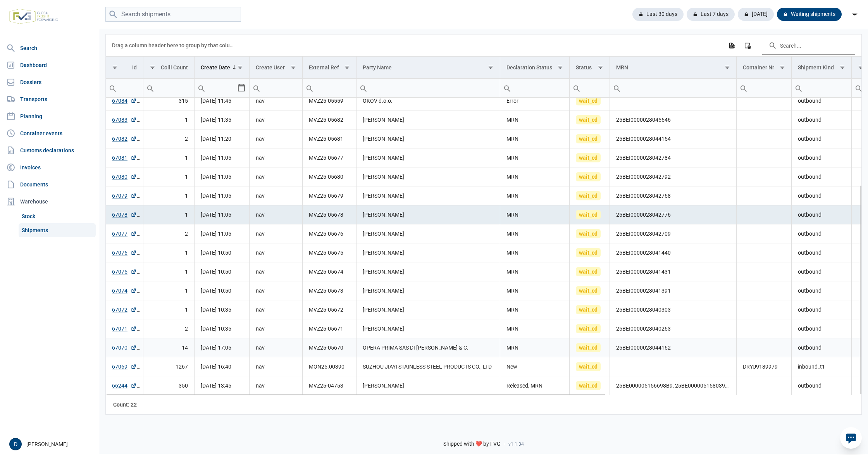 The height and width of the screenshot is (455, 868). Describe the element at coordinates (124, 348) in the screenshot. I see `a: 67070` at that location.